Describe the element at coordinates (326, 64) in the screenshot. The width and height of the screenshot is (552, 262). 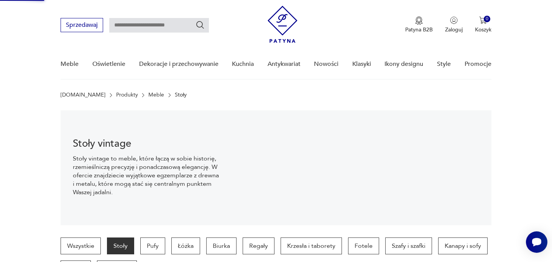
I see `a: Nowości` at that location.